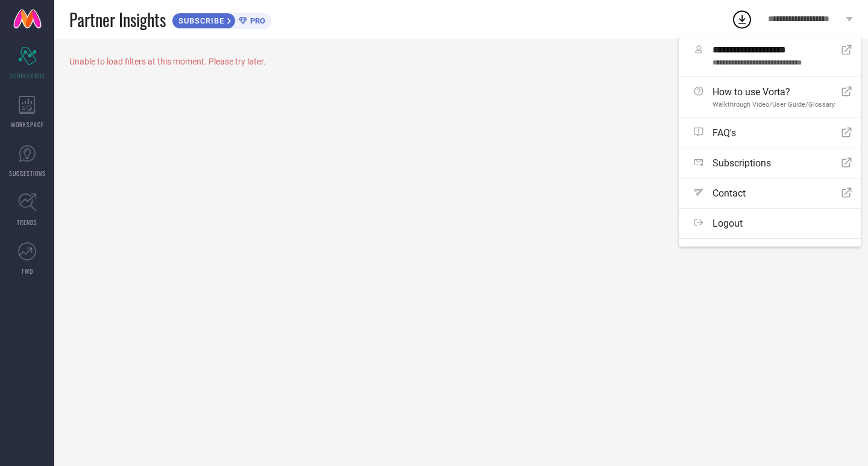 Image resolution: width=868 pixels, height=466 pixels. Describe the element at coordinates (770, 163) in the screenshot. I see `a: Subscriptions` at that location.